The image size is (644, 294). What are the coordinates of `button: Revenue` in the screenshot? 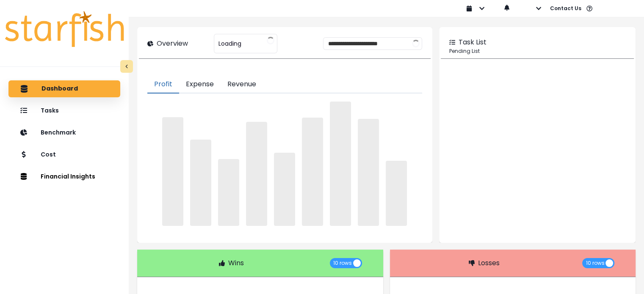 It's located at (242, 84).